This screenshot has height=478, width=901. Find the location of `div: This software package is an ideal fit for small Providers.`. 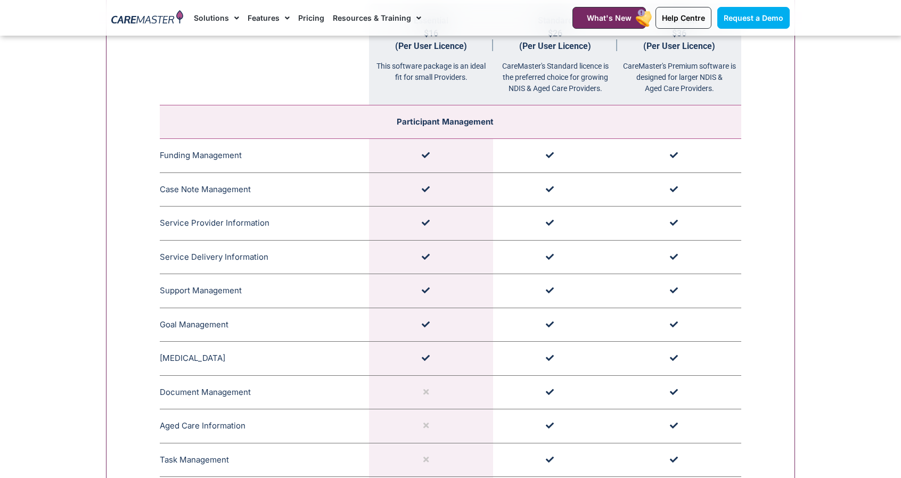

div: This software package is an ideal fit for small Providers. is located at coordinates (431, 68).